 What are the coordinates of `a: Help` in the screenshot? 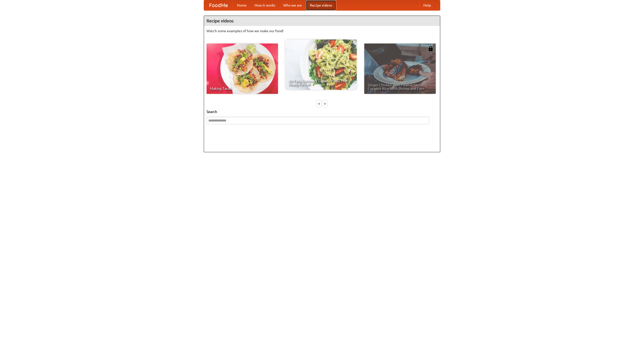 It's located at (427, 5).